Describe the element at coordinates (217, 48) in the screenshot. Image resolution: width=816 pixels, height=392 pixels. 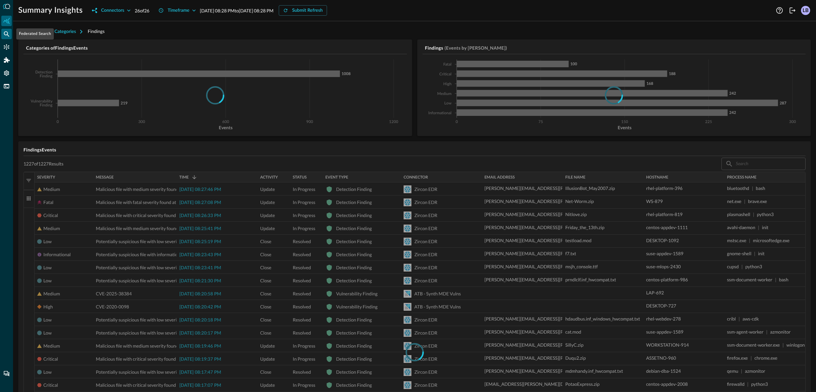
I see `h5: Categories of Findings Events` at that location.